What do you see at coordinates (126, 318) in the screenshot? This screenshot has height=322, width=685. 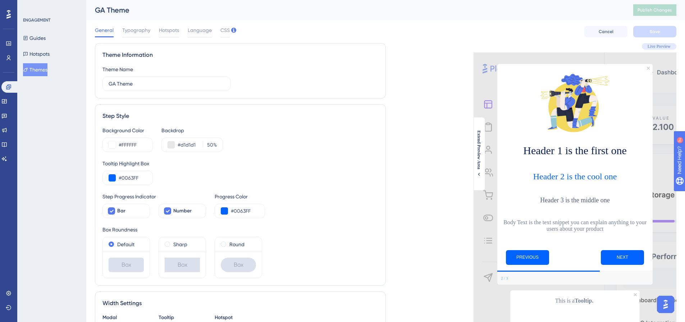 I see `div: Modal` at bounding box center [126, 318].